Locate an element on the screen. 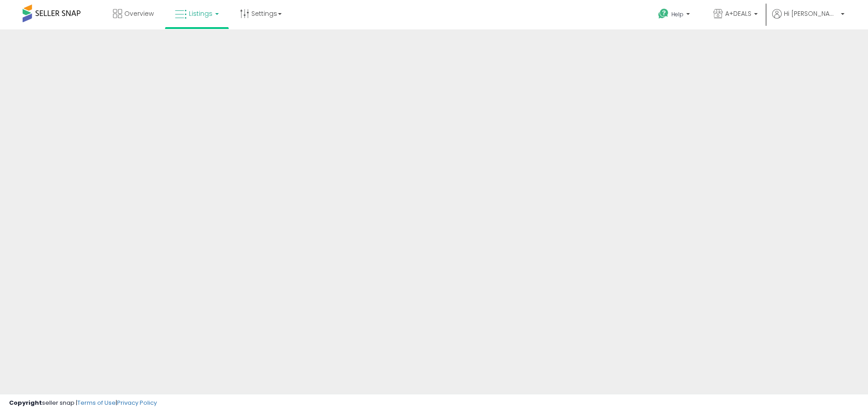 This screenshot has height=412, width=868. i: Get Help is located at coordinates (663, 14).